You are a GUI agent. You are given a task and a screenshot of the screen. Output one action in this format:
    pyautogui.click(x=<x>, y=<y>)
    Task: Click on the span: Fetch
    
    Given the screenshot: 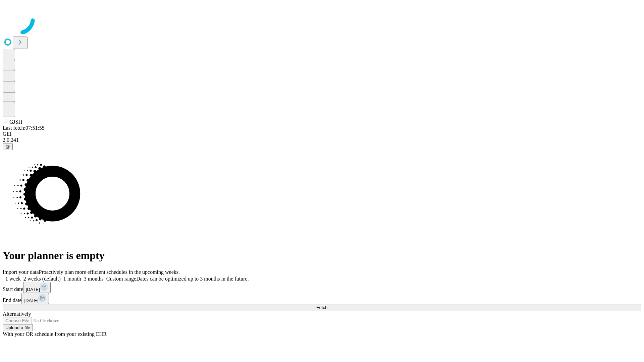 What is the action you would take?
    pyautogui.click(x=322, y=307)
    